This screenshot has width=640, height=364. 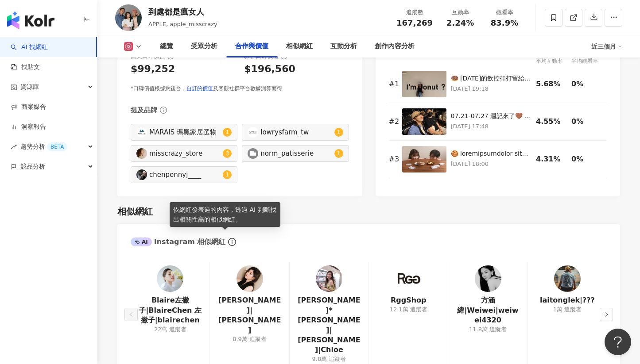 I want to click on div: $99,252, so click(x=153, y=69).